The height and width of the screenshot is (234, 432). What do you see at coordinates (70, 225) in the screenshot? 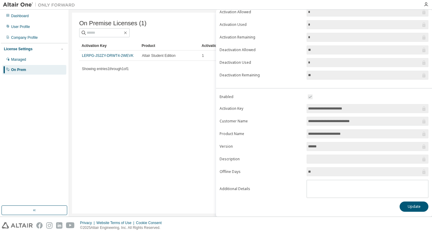
I see `img: youtube.svg` at bounding box center [70, 225].